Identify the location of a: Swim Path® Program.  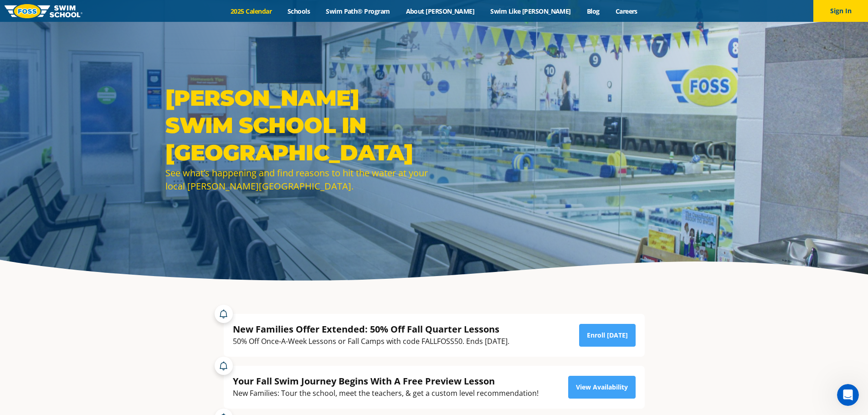
(357, 11).